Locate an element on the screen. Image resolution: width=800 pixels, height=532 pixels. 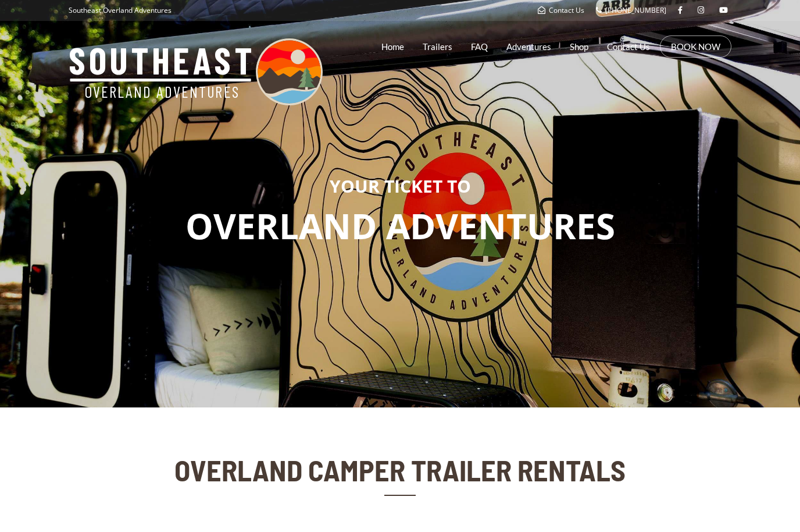
a: Trailers is located at coordinates (438, 46).